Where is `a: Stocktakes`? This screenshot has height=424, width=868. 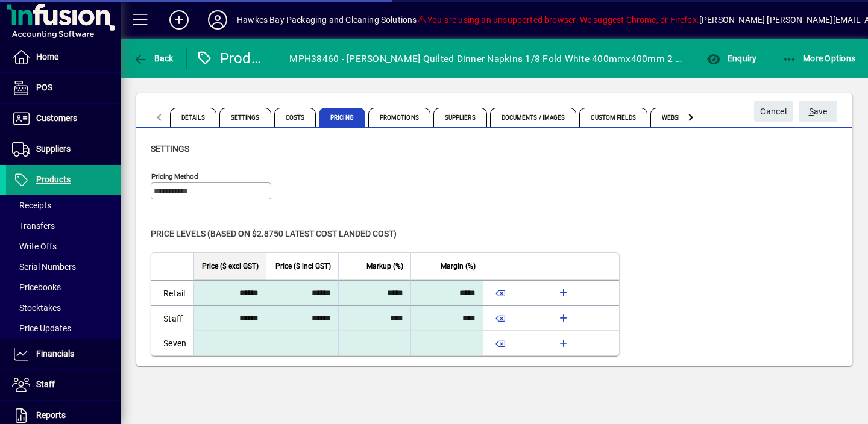
a: Stocktakes is located at coordinates (63, 308).